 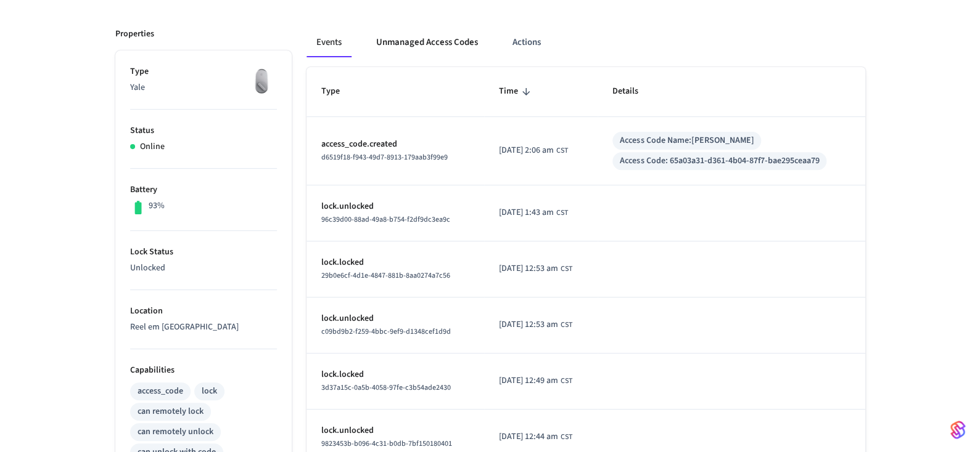 I want to click on p: Type, so click(x=203, y=72).